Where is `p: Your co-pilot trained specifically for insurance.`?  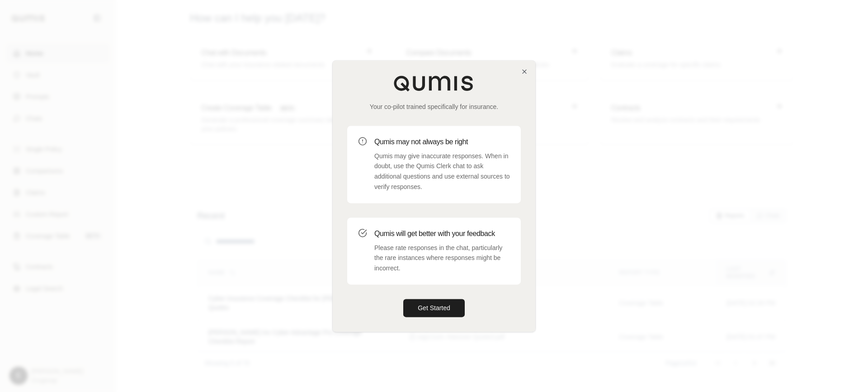 p: Your co-pilot trained specifically for insurance. is located at coordinates (434, 107).